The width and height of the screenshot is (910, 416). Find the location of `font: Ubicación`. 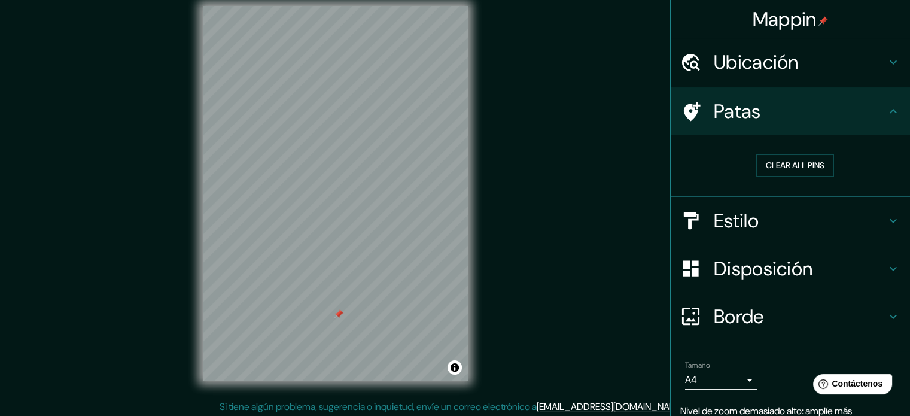

font: Ubicación is located at coordinates (756, 62).